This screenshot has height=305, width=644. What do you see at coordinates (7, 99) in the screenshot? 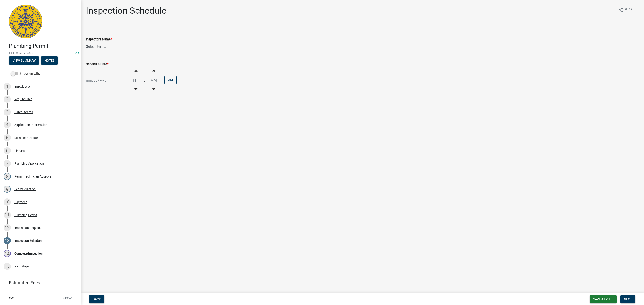
I see `div: 2` at bounding box center [7, 99].